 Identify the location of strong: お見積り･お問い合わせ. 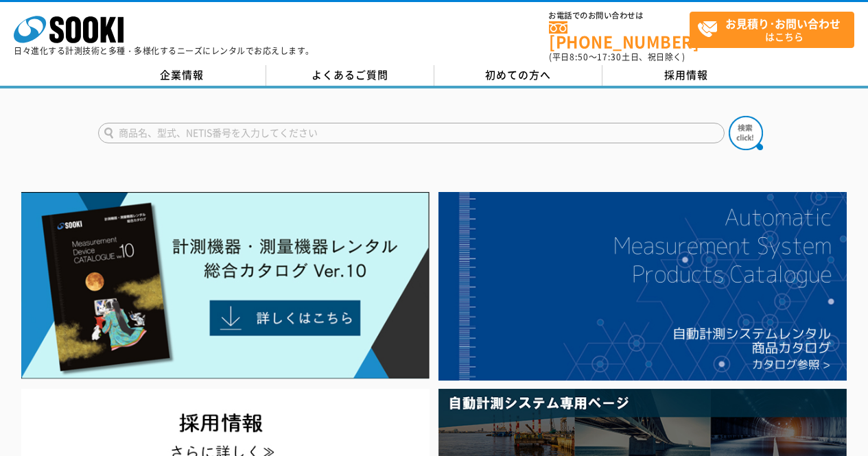
(783, 23).